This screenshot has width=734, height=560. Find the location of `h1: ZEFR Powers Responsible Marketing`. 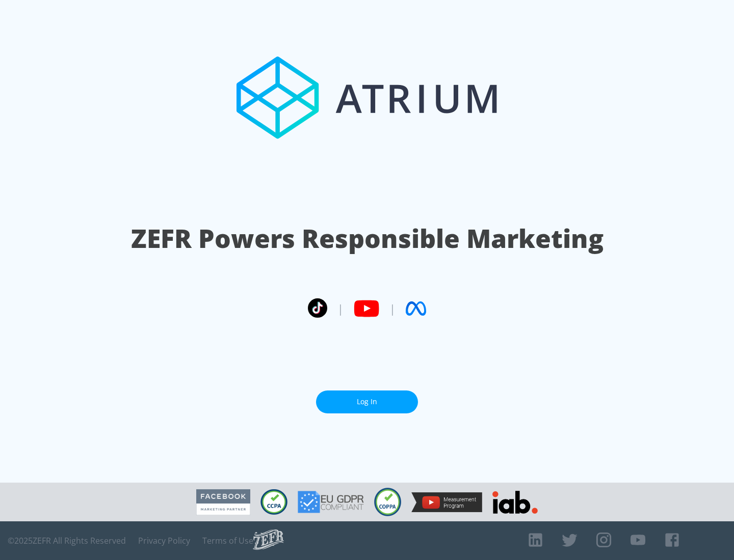

h1: ZEFR Powers Responsible Marketing is located at coordinates (367, 239).